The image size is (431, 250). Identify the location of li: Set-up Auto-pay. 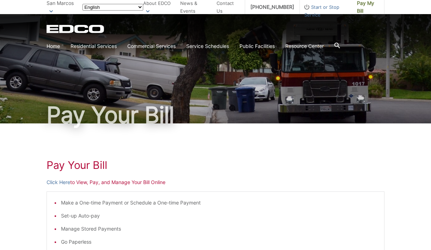
(219, 216).